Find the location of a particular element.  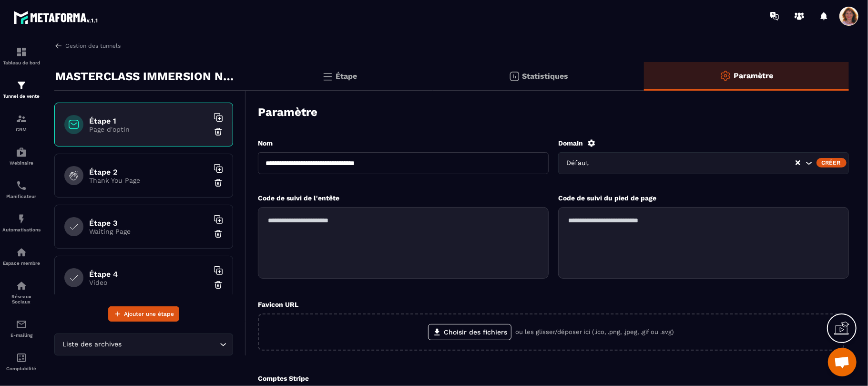

label: Choisir des fichiers is located at coordinates (470, 332).